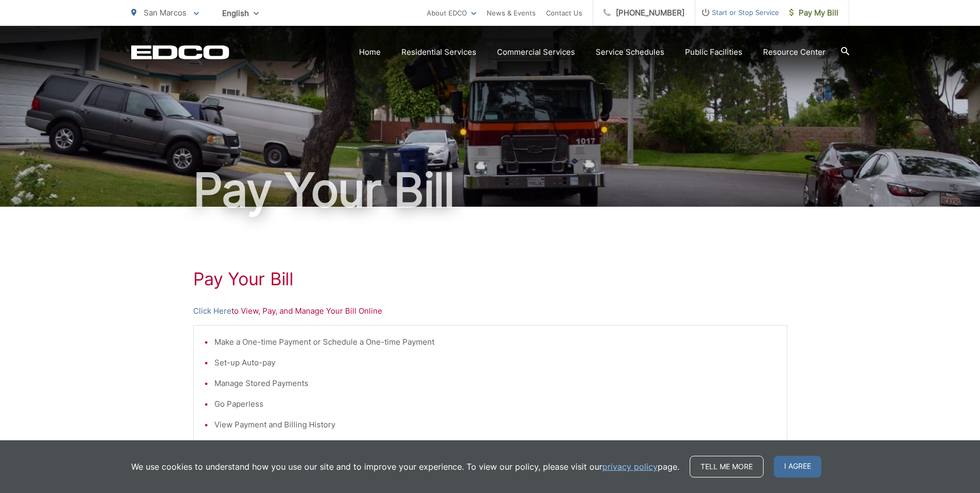 This screenshot has width=980, height=493. What do you see at coordinates (564, 13) in the screenshot?
I see `a: Contact Us` at bounding box center [564, 13].